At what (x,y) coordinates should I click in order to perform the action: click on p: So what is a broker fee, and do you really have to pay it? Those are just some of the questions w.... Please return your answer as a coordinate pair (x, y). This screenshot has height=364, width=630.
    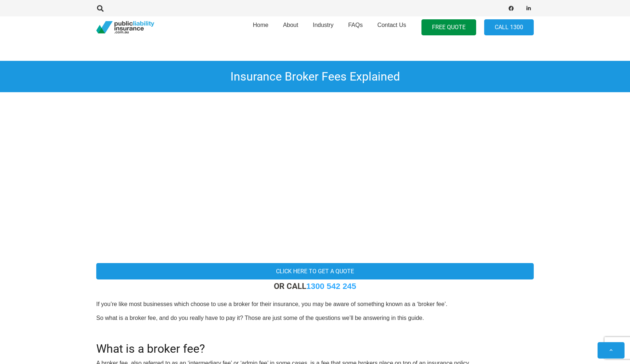
    Looking at the image, I should click on (315, 318).